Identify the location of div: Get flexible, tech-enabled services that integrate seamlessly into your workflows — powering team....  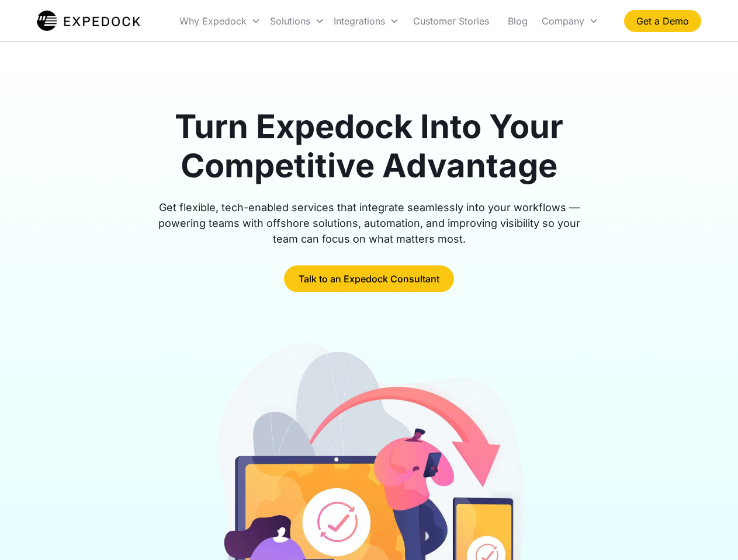
(369, 223).